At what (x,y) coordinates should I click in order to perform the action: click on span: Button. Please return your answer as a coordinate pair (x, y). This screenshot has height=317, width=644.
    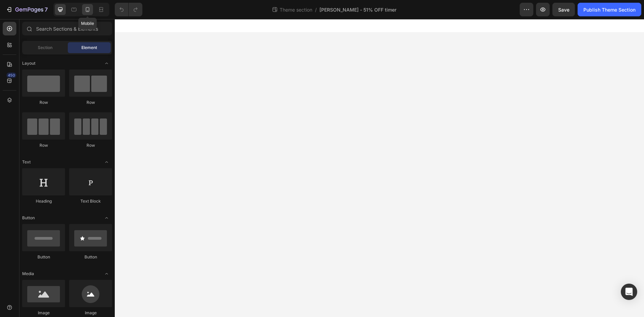
    Looking at the image, I should click on (28, 218).